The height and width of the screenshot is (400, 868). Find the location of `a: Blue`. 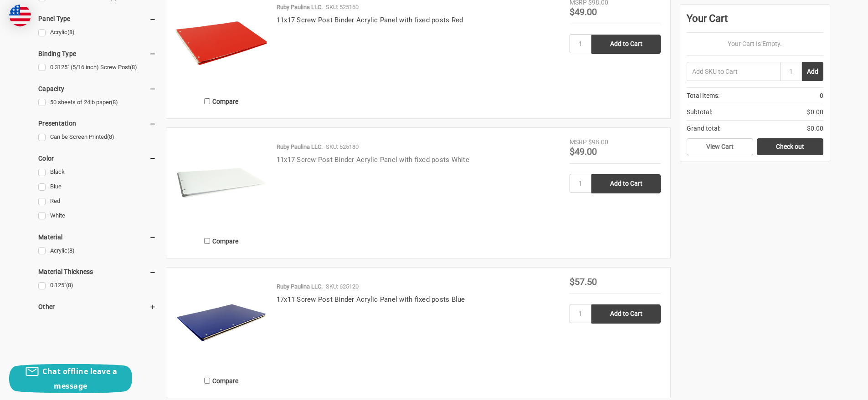

a: Blue is located at coordinates (97, 187).